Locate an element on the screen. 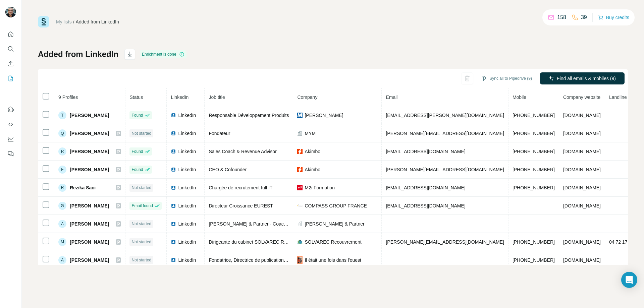 The width and height of the screenshot is (644, 308). span: Landline is located at coordinates (618, 97).